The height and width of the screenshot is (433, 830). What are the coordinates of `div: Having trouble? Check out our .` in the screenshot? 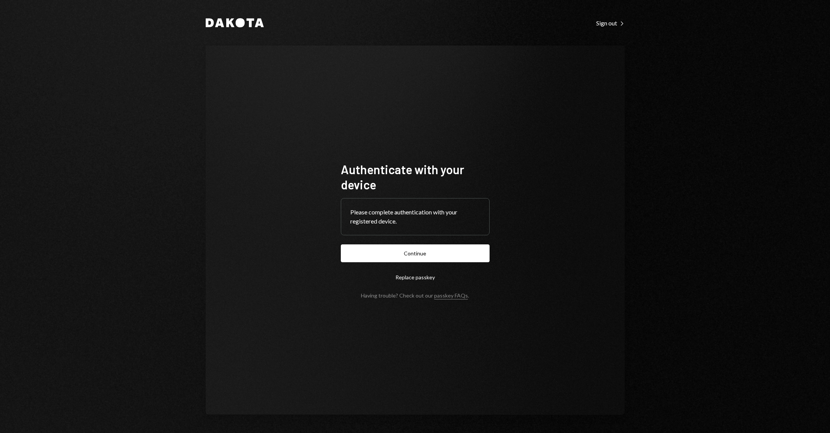 It's located at (415, 295).